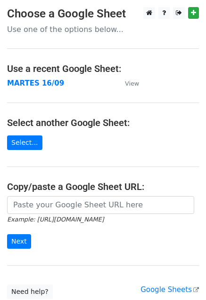 The image size is (206, 300). What do you see at coordinates (169, 290) in the screenshot?
I see `a: Google Sheets` at bounding box center [169, 290].